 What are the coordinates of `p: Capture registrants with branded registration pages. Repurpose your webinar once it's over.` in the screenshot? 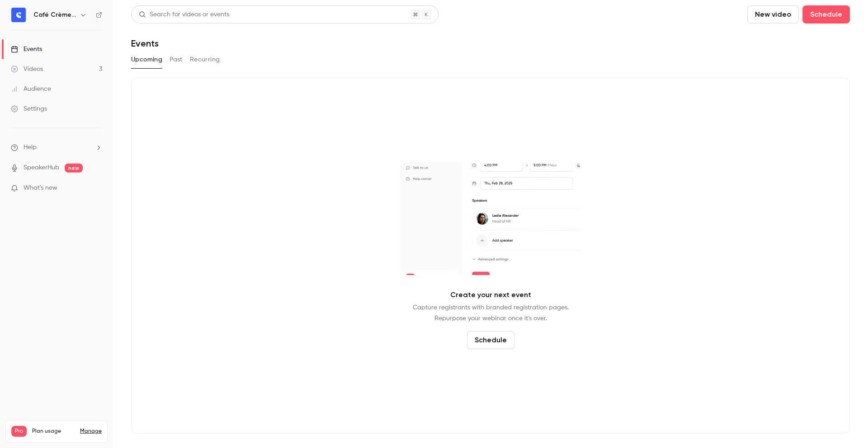 It's located at (490, 313).